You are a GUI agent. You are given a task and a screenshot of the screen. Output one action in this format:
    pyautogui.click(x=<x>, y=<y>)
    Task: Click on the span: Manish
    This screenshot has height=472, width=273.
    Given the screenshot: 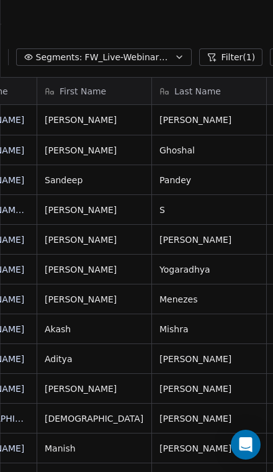 What is the action you would take?
    pyautogui.click(x=94, y=449)
    